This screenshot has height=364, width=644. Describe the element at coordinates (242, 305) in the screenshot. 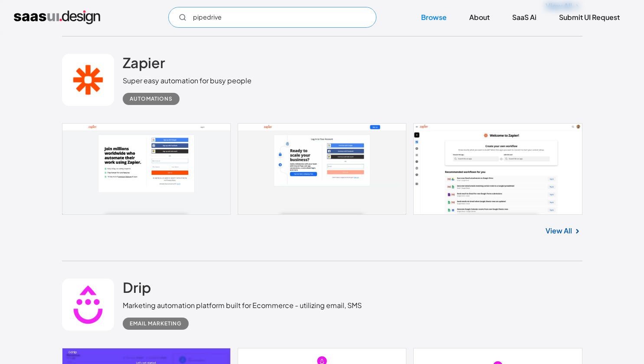

I see `div: Marketing automation platform built for Ecommerce - utilizing email, SMS` at that location.